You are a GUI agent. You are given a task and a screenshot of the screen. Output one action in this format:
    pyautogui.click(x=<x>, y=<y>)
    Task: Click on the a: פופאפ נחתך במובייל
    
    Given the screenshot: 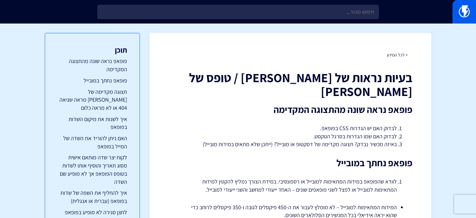 What is the action you would take?
    pyautogui.click(x=92, y=80)
    